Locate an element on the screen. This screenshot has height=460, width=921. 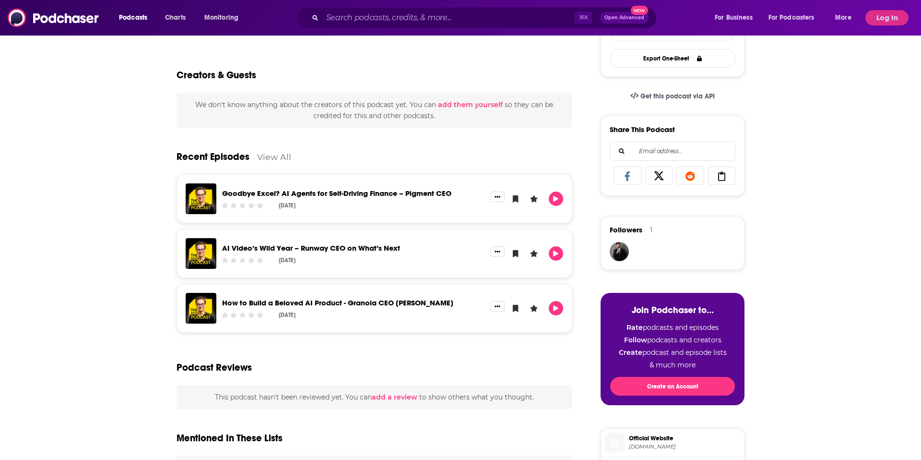
button: Export One-Sheet is located at coordinates (673, 58).